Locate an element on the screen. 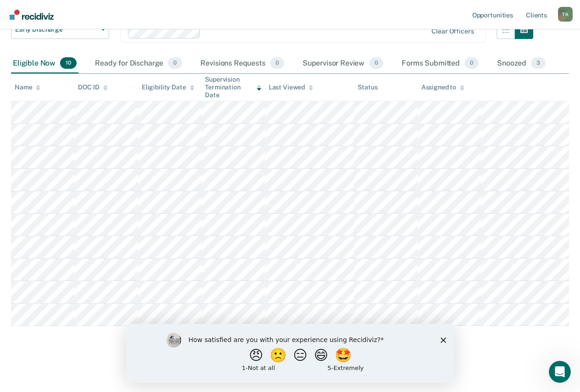 Image resolution: width=580 pixels, height=392 pixels. img: Profile image for Kim is located at coordinates (48, 17).